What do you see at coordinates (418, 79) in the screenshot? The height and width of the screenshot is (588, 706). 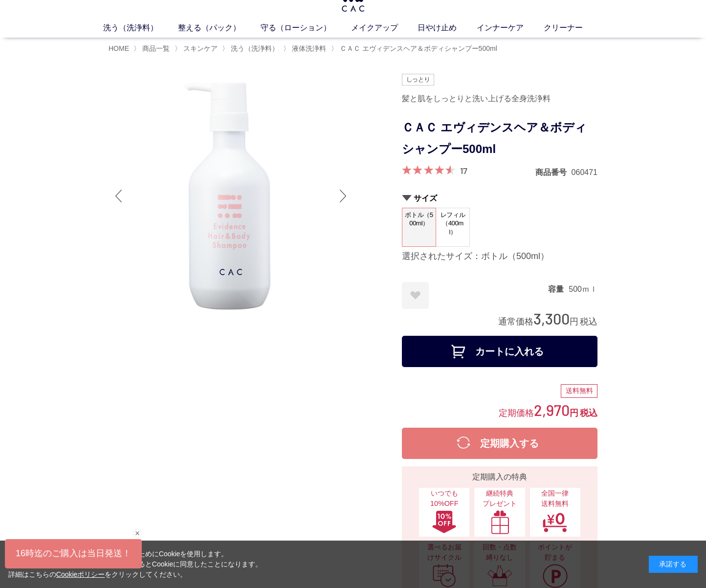 I see `img: しっとり` at bounding box center [418, 79].